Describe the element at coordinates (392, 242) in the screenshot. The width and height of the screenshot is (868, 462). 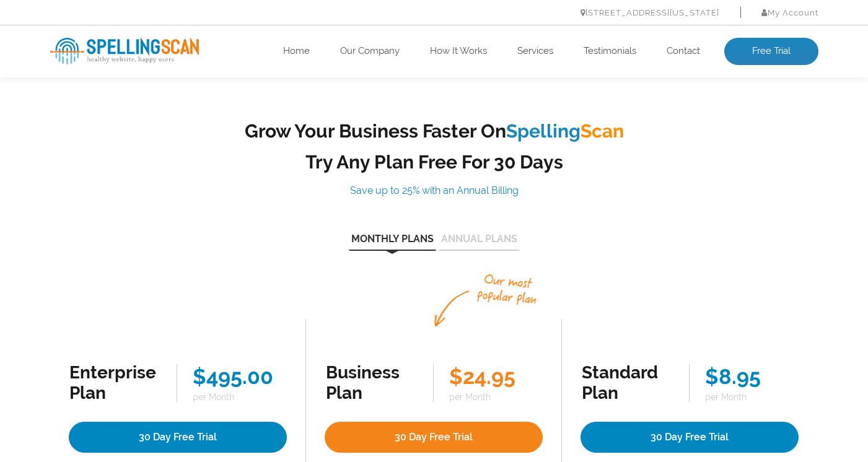
I see `button: Monthly Plans` at that location.